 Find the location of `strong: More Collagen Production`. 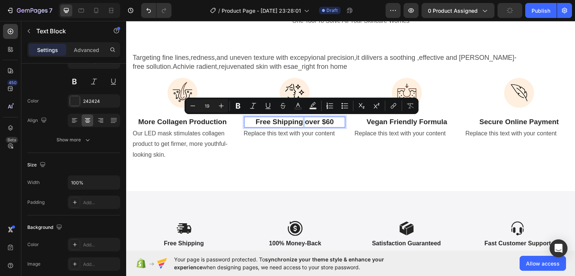

strong: More Collagen Production is located at coordinates (56, 101).